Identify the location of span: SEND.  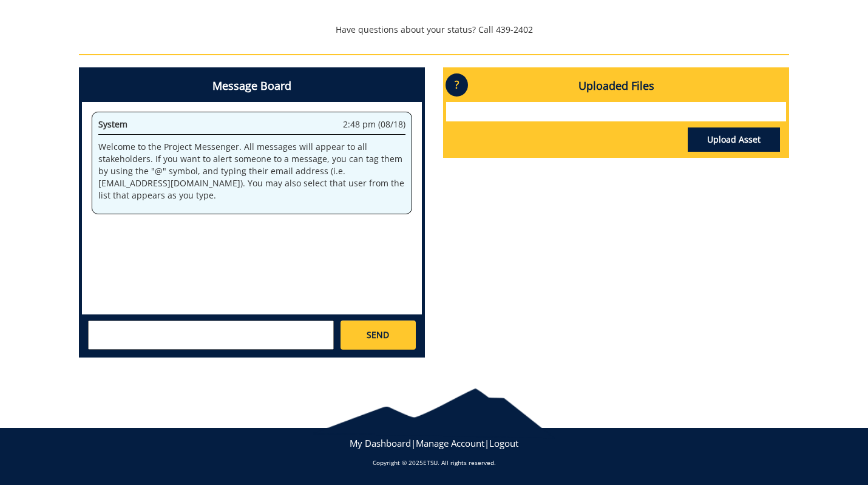
(378, 335).